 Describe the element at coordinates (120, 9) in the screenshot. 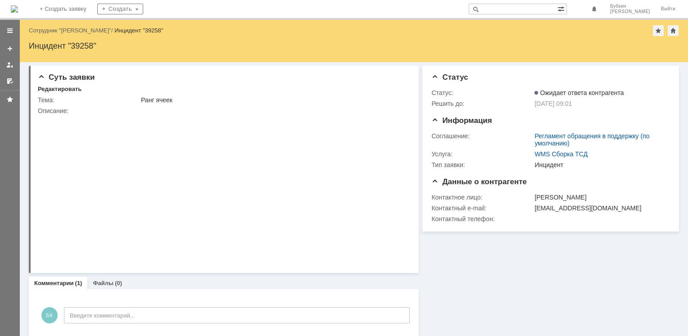

I see `div: Создать` at that location.